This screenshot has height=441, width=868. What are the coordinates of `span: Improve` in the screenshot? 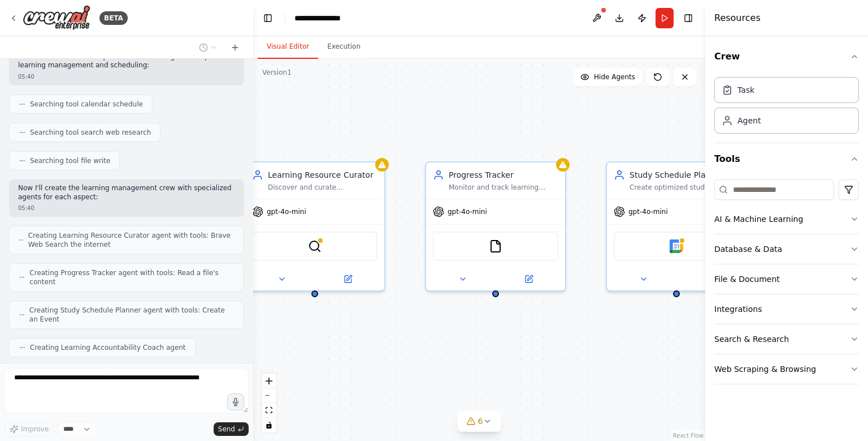 It's located at (34, 429).